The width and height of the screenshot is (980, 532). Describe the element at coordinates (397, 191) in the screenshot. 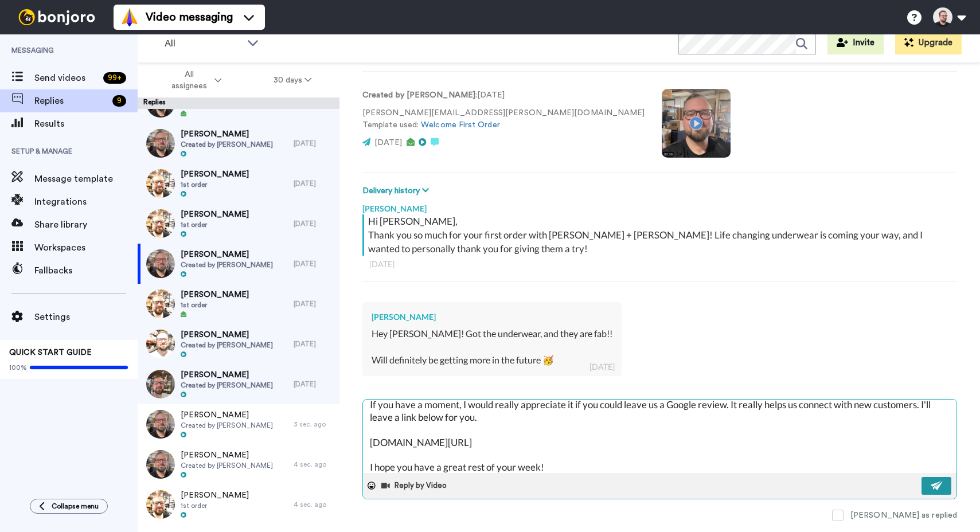

I see `button: Delivery history` at that location.